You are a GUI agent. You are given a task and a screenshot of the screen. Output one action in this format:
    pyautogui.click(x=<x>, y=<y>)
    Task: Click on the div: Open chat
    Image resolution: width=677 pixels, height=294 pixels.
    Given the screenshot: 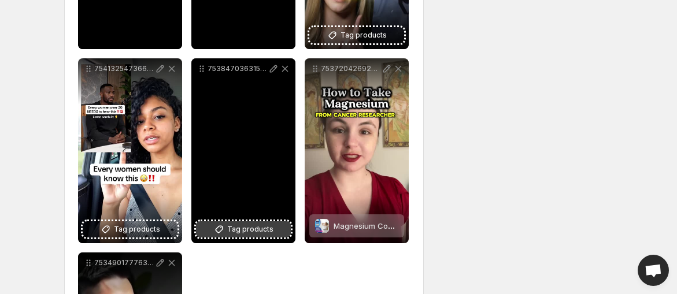 What is the action you would take?
    pyautogui.click(x=653, y=270)
    